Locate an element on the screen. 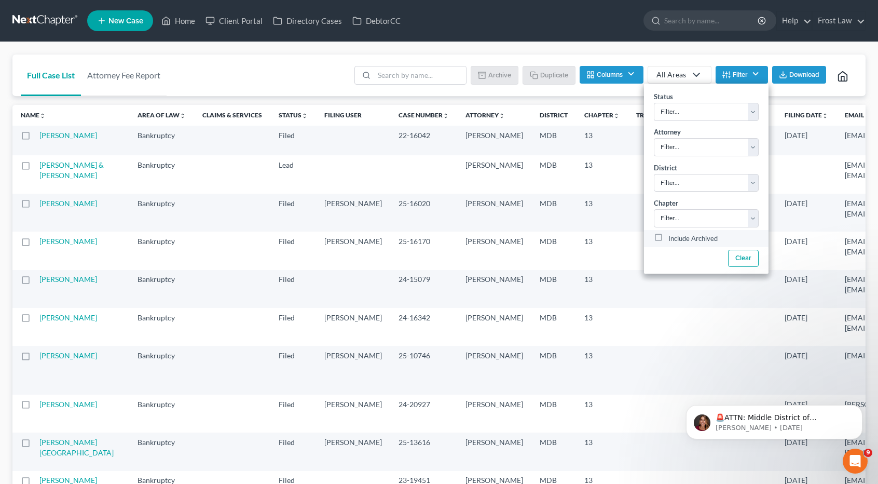 The height and width of the screenshot is (484, 878). div: Filter is located at coordinates (707, 179).